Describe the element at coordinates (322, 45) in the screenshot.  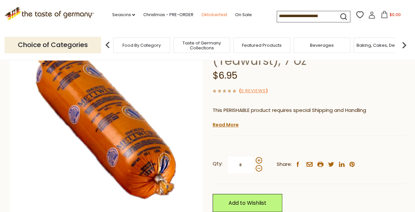
I see `a: Beverages` at that location.